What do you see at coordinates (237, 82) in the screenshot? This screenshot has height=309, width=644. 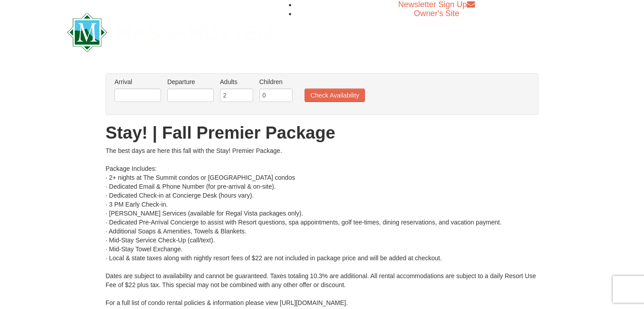 I see `label: Adults` at bounding box center [237, 82].